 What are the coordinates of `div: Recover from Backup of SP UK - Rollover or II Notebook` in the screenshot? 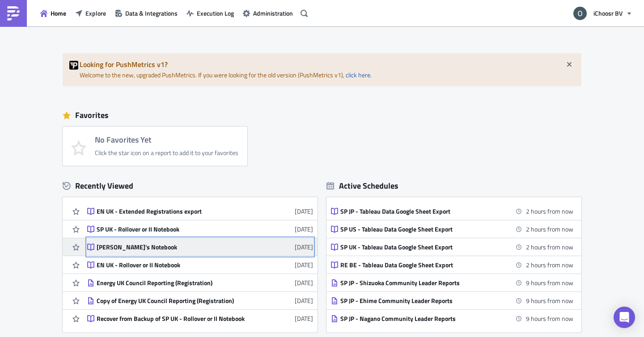 It's located at (174, 319).